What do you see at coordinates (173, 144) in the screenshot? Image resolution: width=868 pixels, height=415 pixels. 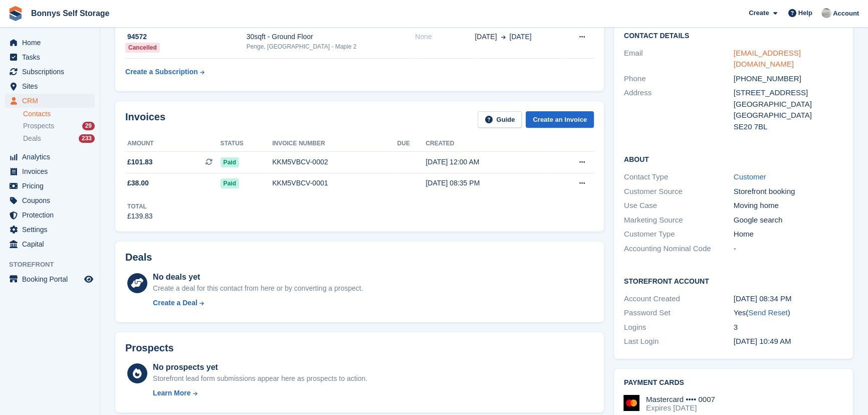 I see `th: Amount` at bounding box center [173, 144].